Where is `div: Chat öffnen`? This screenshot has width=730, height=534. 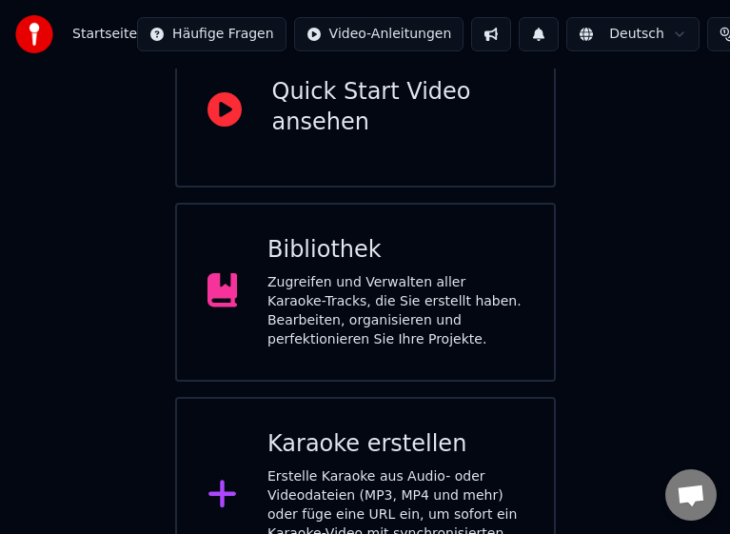 div: Chat öffnen is located at coordinates (691, 495).